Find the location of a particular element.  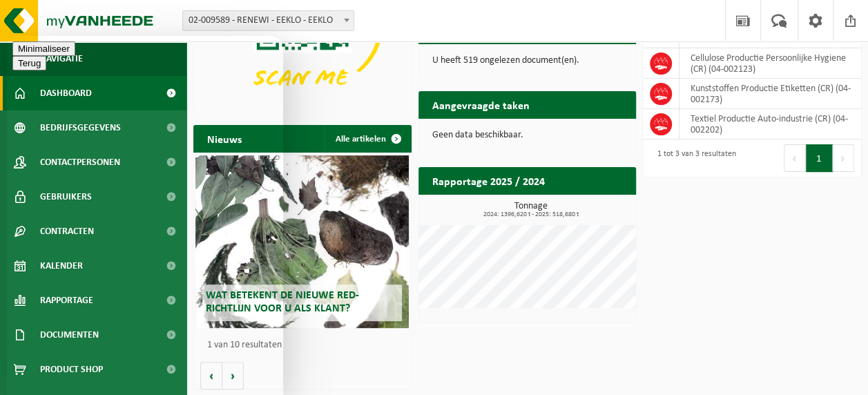

td: Kunststoffen Productie Etiketten (CR) (04-002173) is located at coordinates (770, 94).